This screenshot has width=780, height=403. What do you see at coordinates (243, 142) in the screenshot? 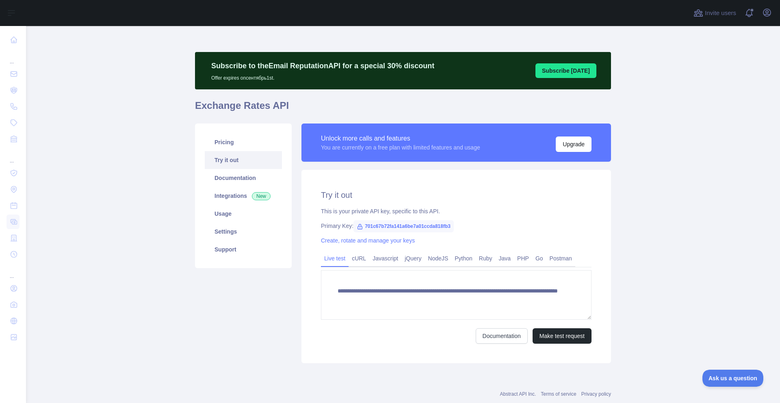
I see `a: Pricing` at bounding box center [243, 142].